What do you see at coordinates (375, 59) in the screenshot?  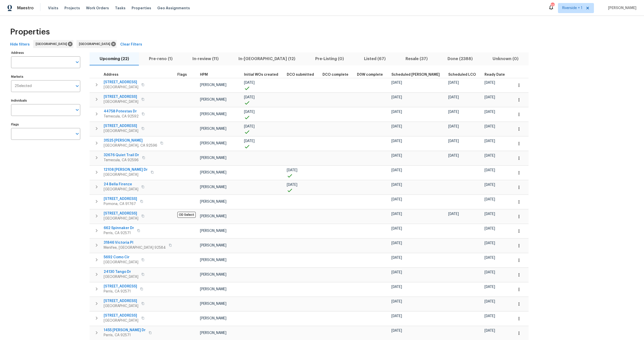 I see `span: Listed (67)` at bounding box center [375, 59].